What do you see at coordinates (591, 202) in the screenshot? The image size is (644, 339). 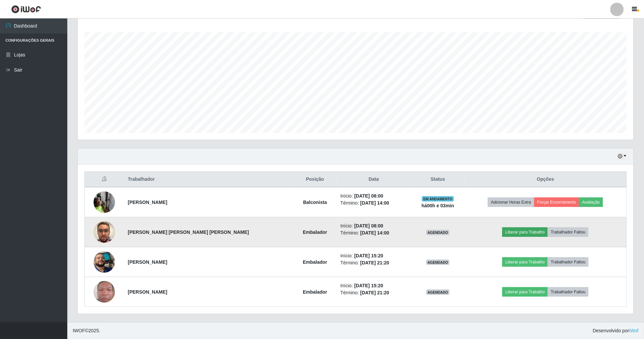 I see `button: Avaliação` at bounding box center [591, 202].